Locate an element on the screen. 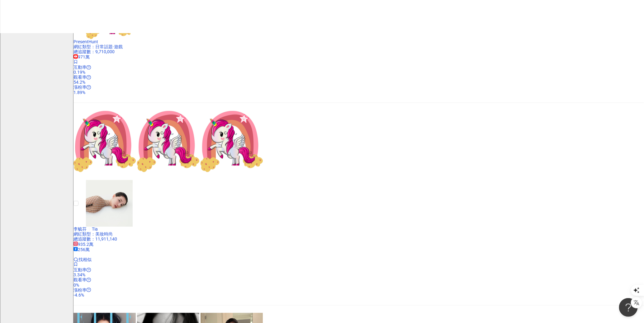 This screenshot has height=323, width=644. span: 遊戲 is located at coordinates (118, 47).